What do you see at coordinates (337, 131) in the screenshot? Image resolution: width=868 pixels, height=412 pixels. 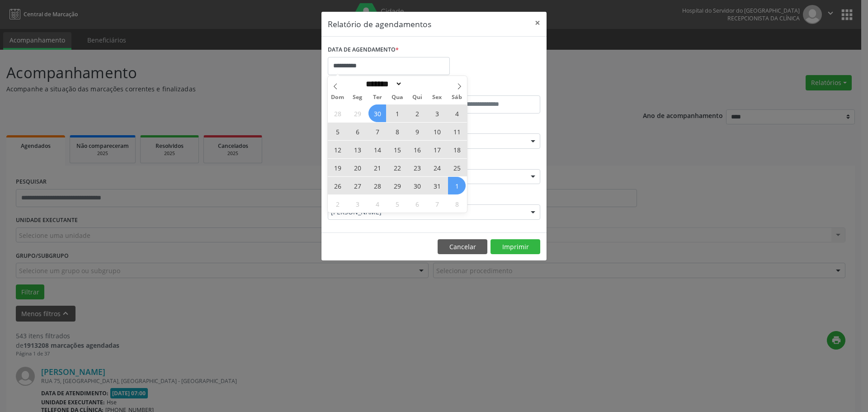 I see `span: Outubro 5, 2025` at bounding box center [337, 131].